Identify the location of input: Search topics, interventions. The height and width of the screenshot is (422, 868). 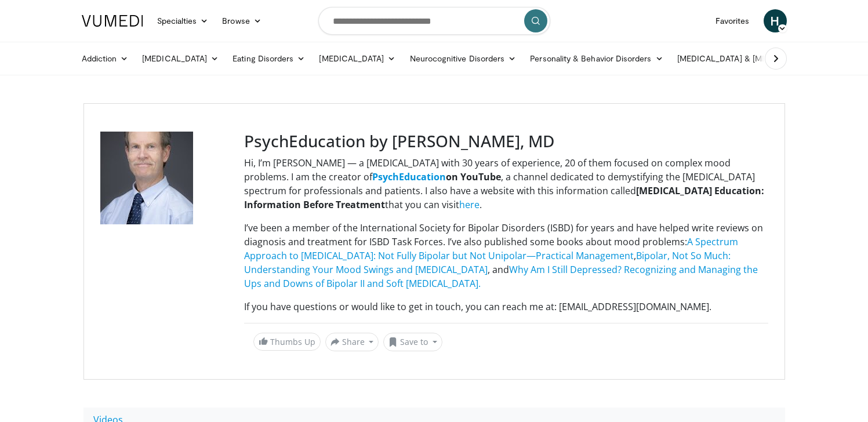
(434, 21).